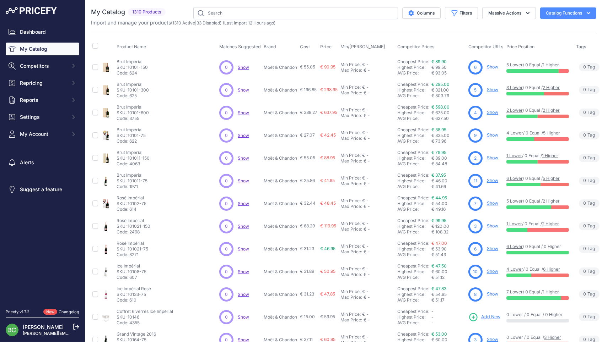 This screenshot has width=602, height=342. I want to click on a: € 47.00, so click(439, 243).